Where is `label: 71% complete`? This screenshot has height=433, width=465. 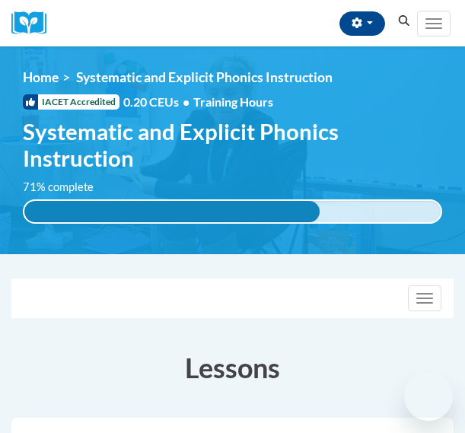
label: 71% complete is located at coordinates (66, 187).